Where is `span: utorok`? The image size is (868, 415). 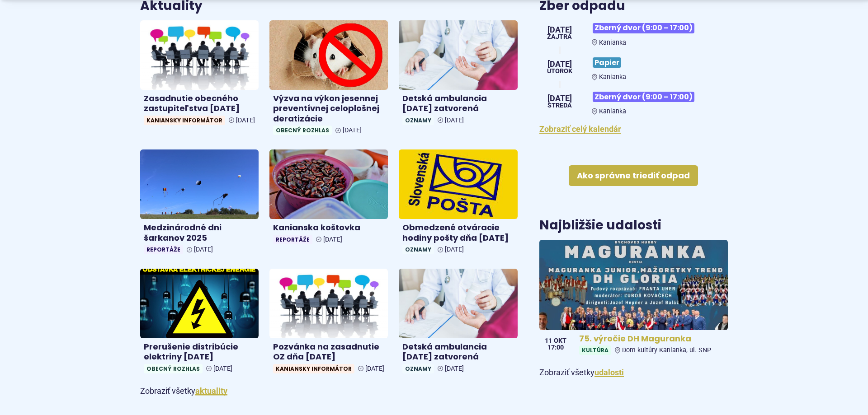
span: utorok is located at coordinates (559, 72).